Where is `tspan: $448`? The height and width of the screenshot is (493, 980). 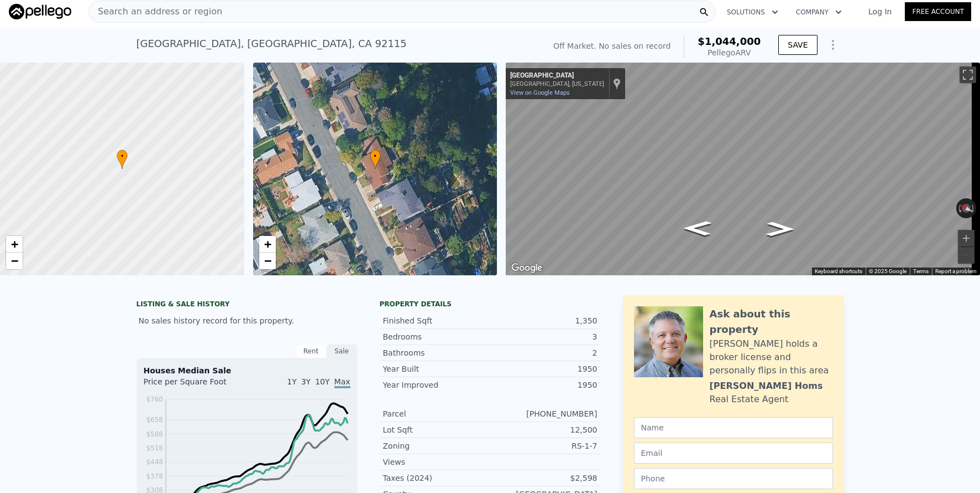 tspan: $448 is located at coordinates (155, 462).